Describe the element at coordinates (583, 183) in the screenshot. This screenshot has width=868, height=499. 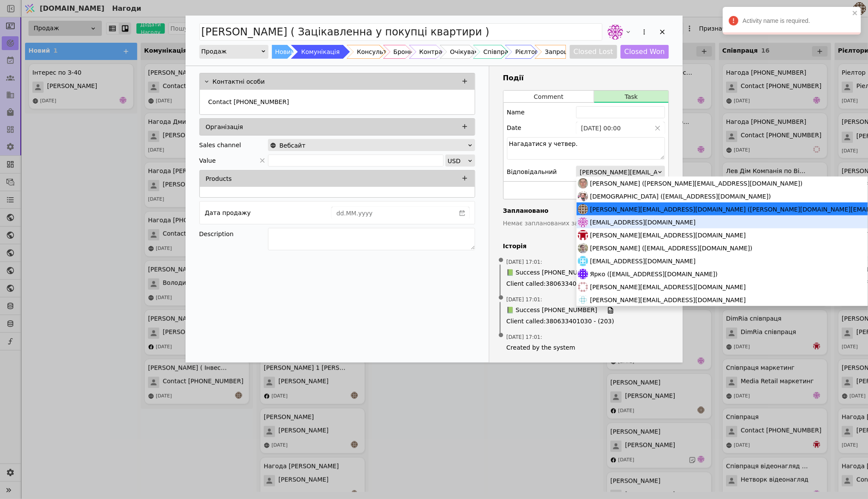
I see `img: РS` at that location.